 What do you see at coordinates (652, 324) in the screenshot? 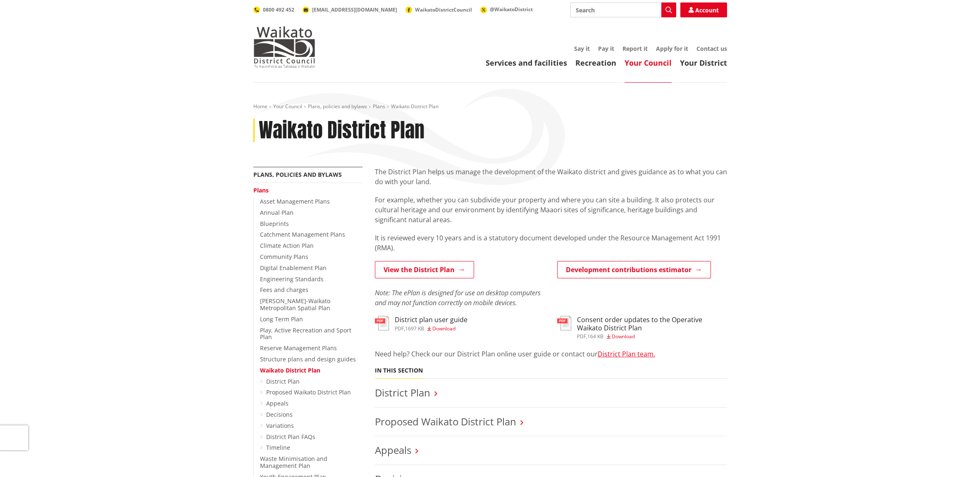
I see `h3: Consent order updates to the Operative Waikato District Plan` at bounding box center [652, 324].